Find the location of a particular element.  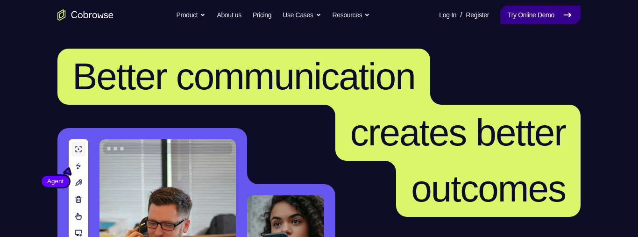

a: Try Online Demo is located at coordinates (540, 15).